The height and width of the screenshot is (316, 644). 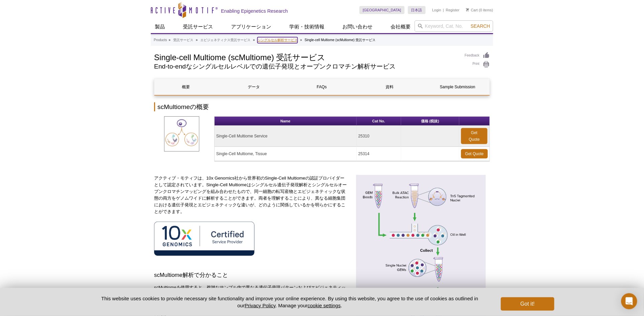 I want to click on td: Single-Cell Multiome Service, so click(x=286, y=136).